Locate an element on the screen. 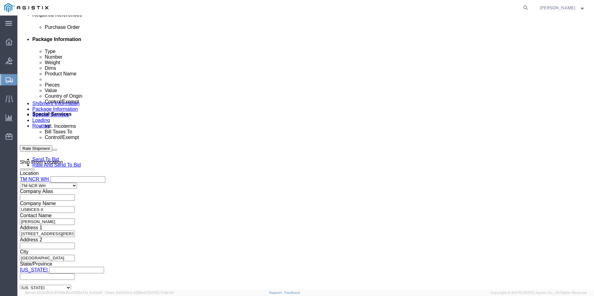 This screenshot has height=296, width=594. a: Support is located at coordinates (277, 293).